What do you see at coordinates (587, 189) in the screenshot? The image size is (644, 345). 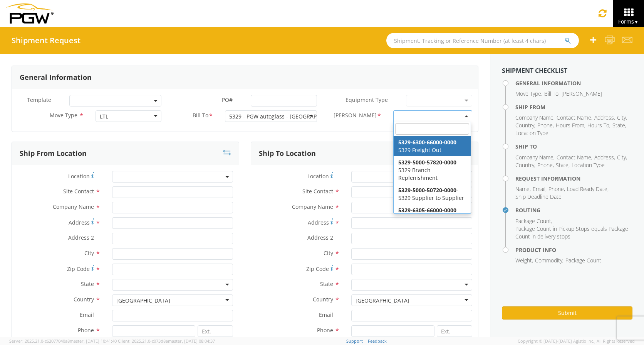 I see `span: Load Ready Date` at bounding box center [587, 189].